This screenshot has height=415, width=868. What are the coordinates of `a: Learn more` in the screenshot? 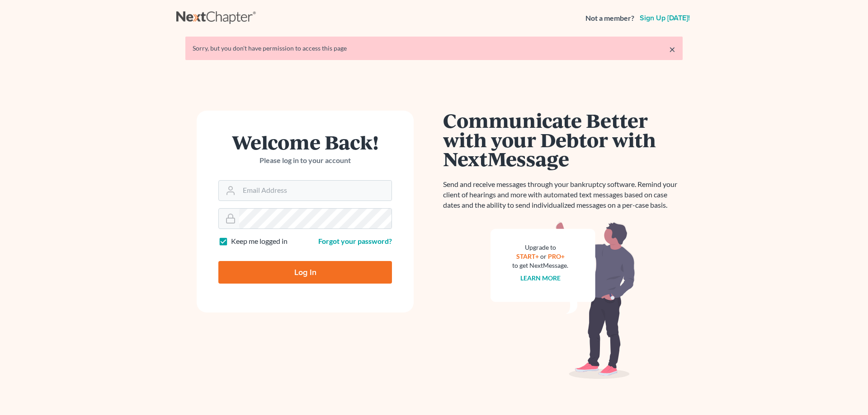 It's located at (540, 278).